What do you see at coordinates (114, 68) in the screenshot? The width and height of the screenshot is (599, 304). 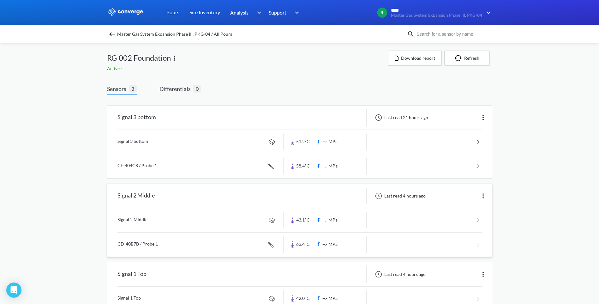 I see `span: Active` at bounding box center [114, 68].